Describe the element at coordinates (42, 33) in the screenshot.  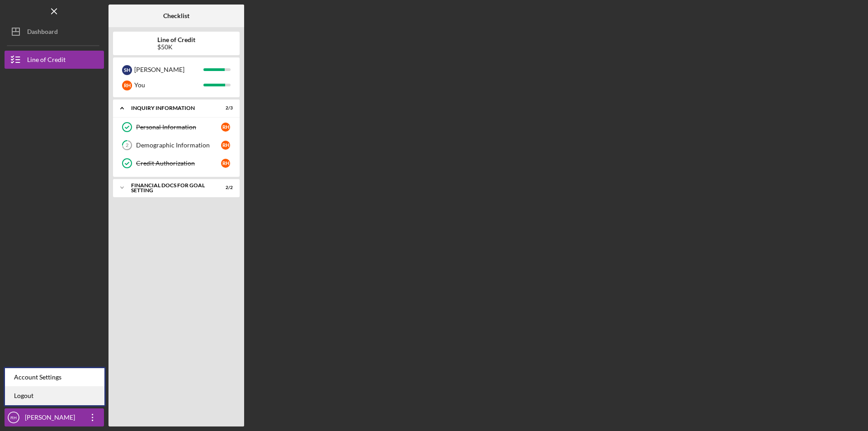
I see `div: Dashboard` at that location.